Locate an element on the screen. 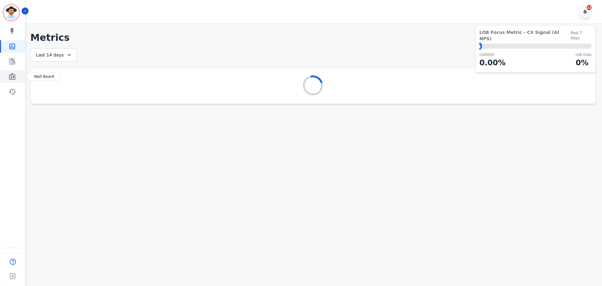 The width and height of the screenshot is (602, 286). span: Past 7 days is located at coordinates (581, 35).